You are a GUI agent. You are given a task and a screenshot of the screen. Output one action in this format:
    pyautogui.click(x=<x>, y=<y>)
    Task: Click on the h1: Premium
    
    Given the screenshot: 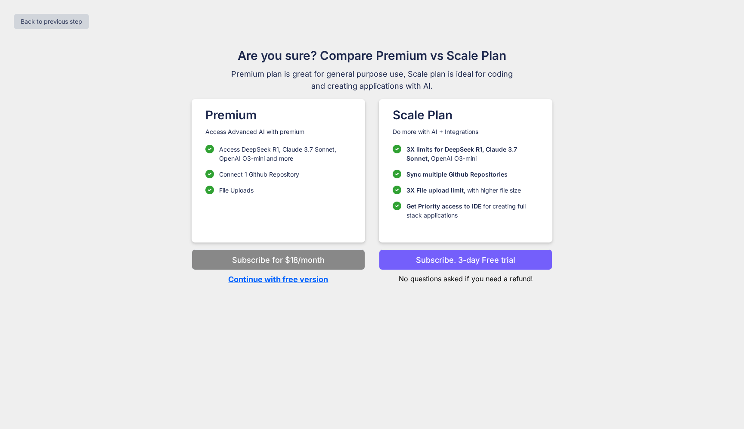 What is the action you would take?
    pyautogui.click(x=278, y=115)
    